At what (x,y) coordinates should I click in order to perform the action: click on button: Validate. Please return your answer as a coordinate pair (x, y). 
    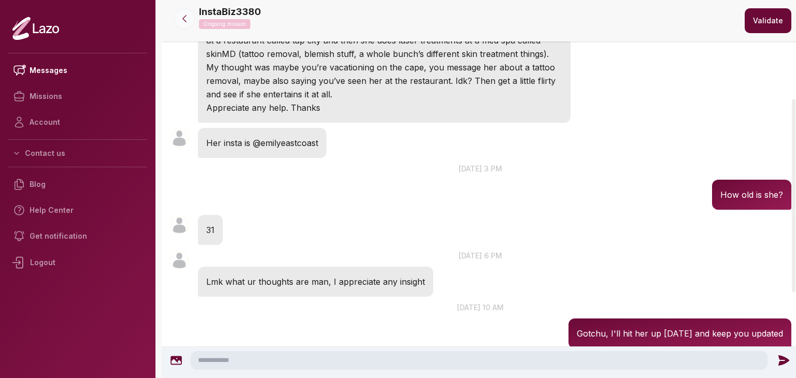
    Looking at the image, I should click on (768, 21).